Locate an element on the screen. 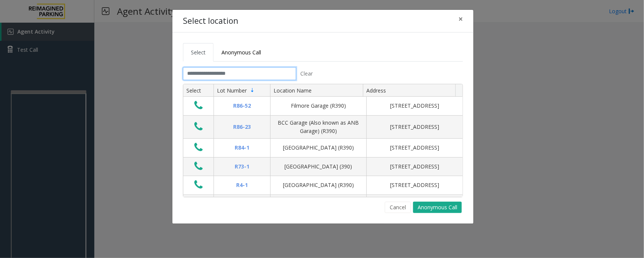  span: Address is located at coordinates (376, 90).